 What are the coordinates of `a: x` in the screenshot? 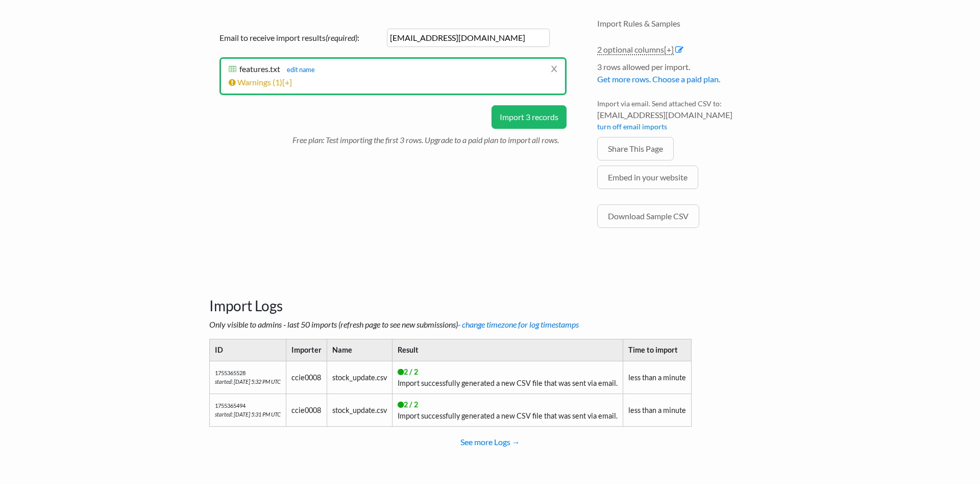 It's located at (554, 68).